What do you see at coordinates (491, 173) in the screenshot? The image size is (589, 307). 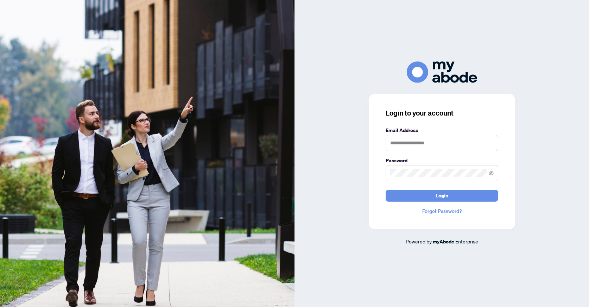 I see `span: eye-invisible` at bounding box center [491, 173].